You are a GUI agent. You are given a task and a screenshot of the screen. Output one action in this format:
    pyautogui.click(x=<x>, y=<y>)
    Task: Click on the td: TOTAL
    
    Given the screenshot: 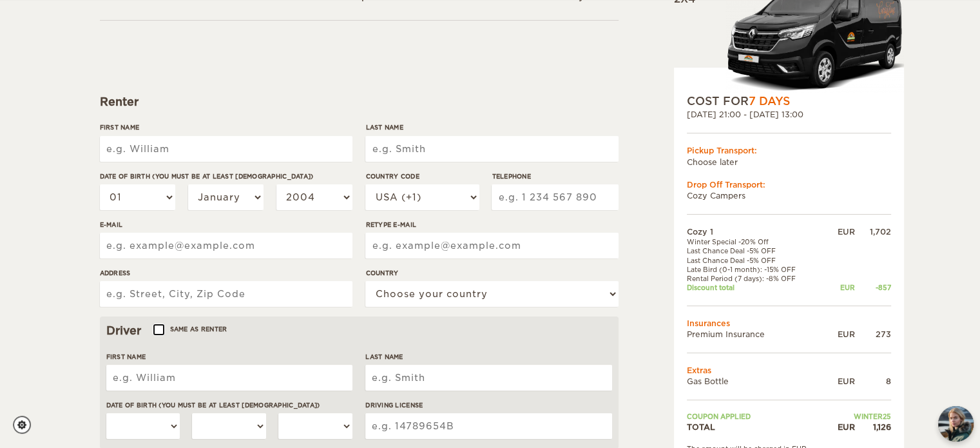 What is the action you would take?
    pyautogui.click(x=755, y=426)
    